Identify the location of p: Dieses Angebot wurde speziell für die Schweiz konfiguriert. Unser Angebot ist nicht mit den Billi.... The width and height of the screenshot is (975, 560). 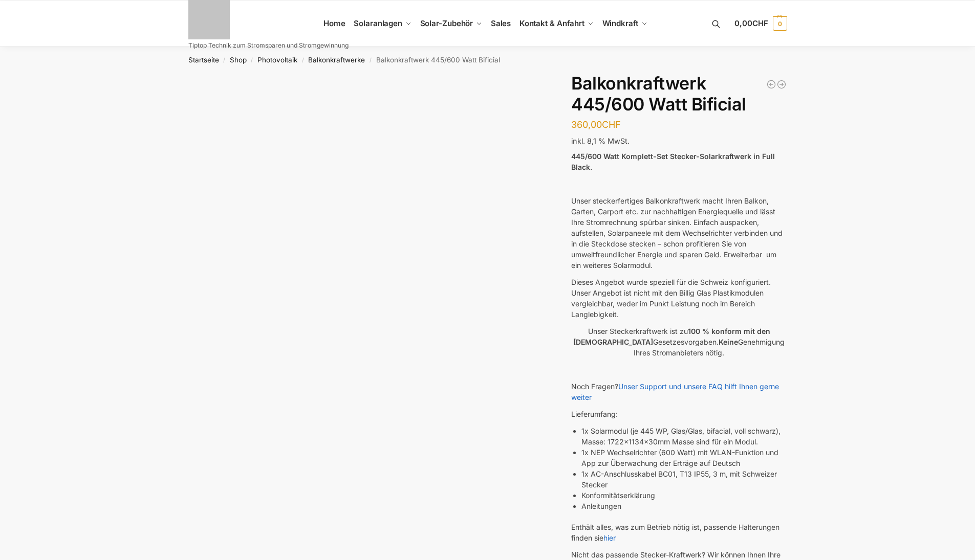
(678, 298).